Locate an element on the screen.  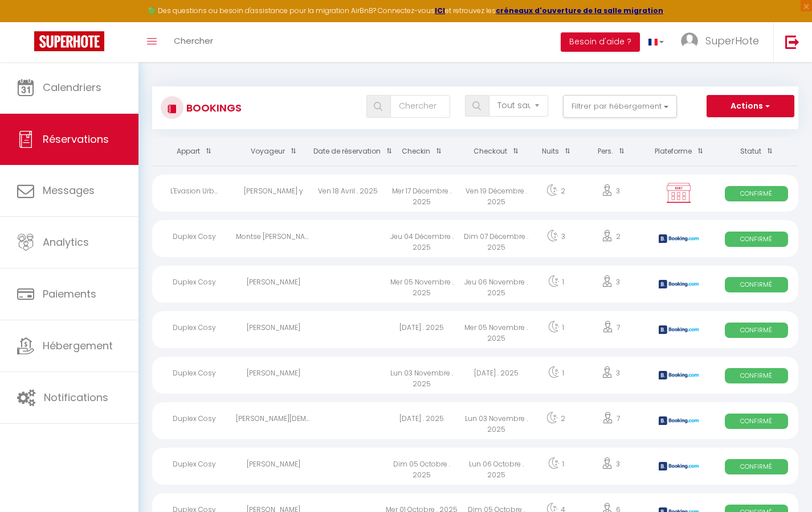
button: Filtrer par hébergement is located at coordinates (620, 107).